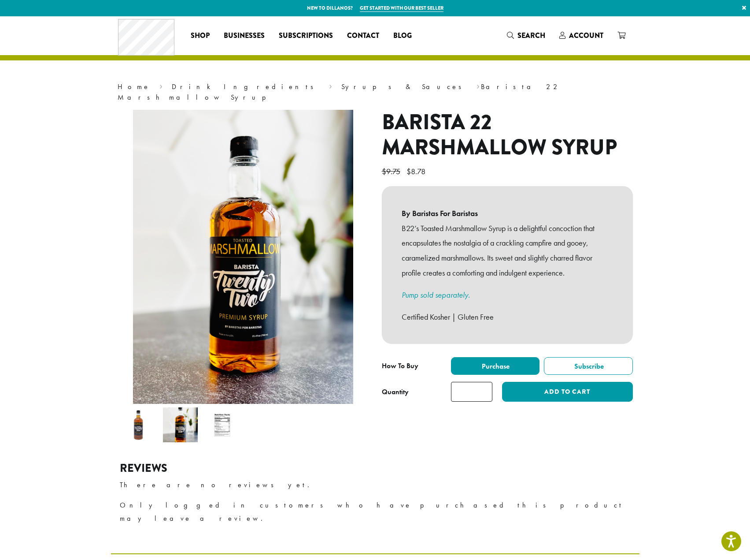 This screenshot has height=560, width=750. What do you see at coordinates (417, 171) in the screenshot?
I see `bdi: 8.78` at bounding box center [417, 171].